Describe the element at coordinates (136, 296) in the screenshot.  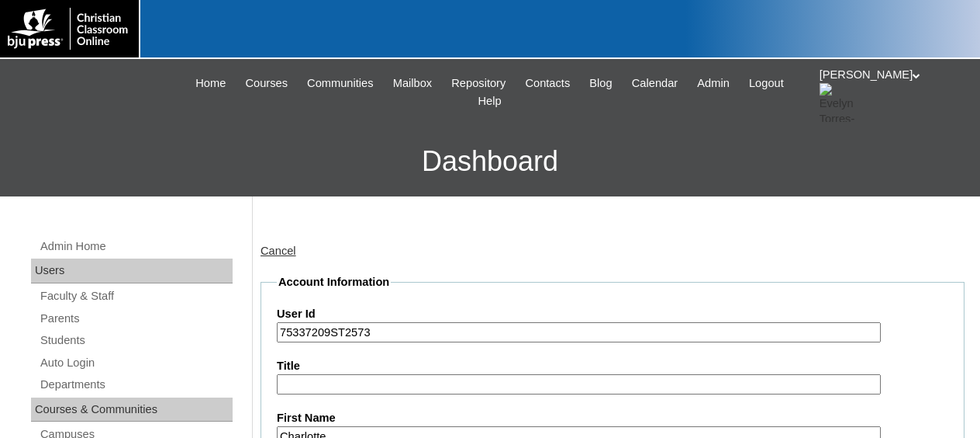
I see `a: Faculty & Staff` at that location.